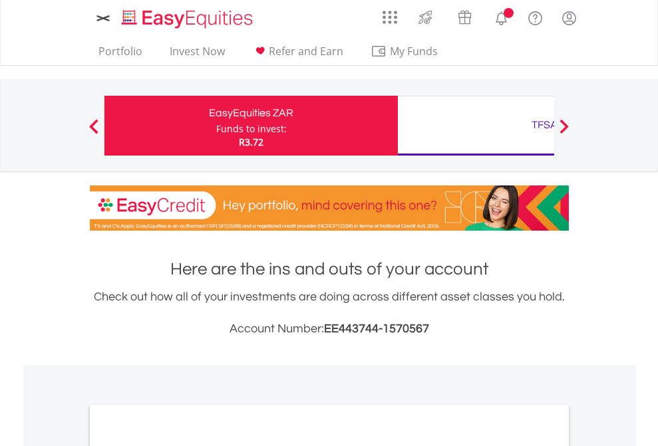 This screenshot has height=446, width=658. Describe the element at coordinates (94, 132) in the screenshot. I see `button: Previous` at that location.